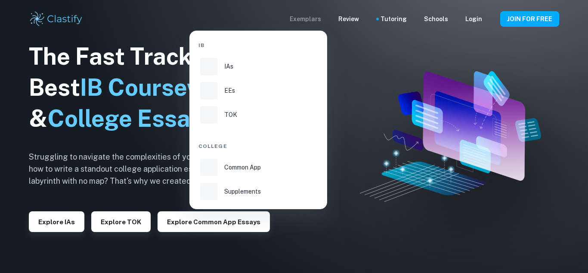 This screenshot has width=588, height=273. Describe the element at coordinates (231, 115) in the screenshot. I see `p: TOK` at that location.